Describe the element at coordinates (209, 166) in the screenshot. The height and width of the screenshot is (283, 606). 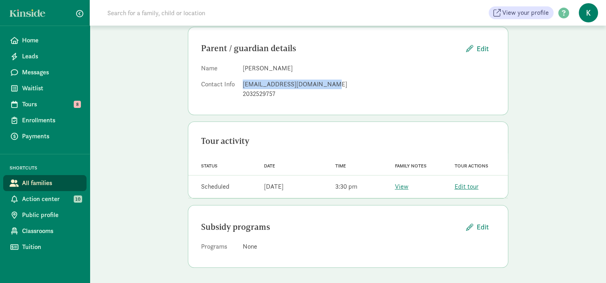
I see `span: Status` at that location.